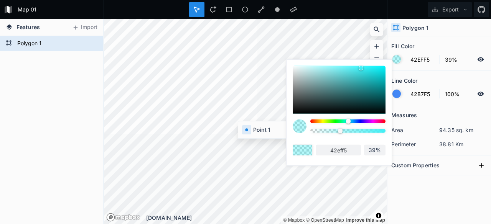 The image size is (491, 224). Describe the element at coordinates (28, 27) in the screenshot. I see `span: Features` at that location.